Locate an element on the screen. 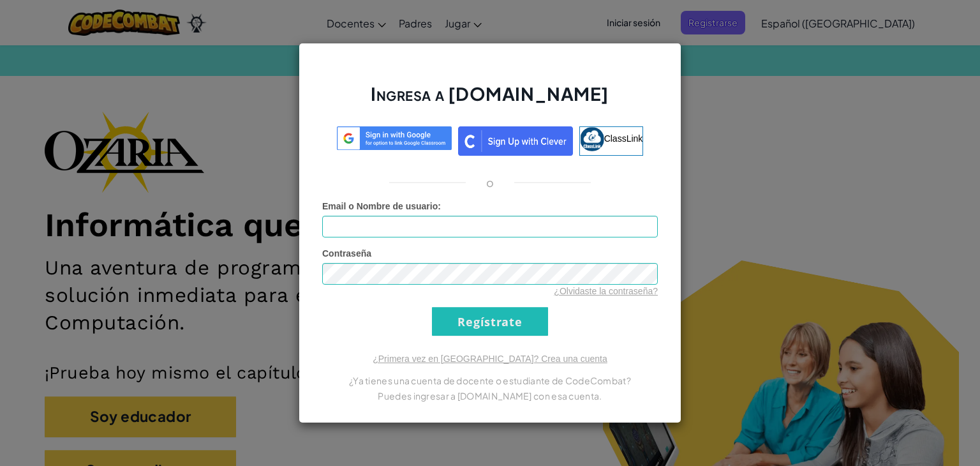  img: log-in-google-sso.svg is located at coordinates (394, 138).